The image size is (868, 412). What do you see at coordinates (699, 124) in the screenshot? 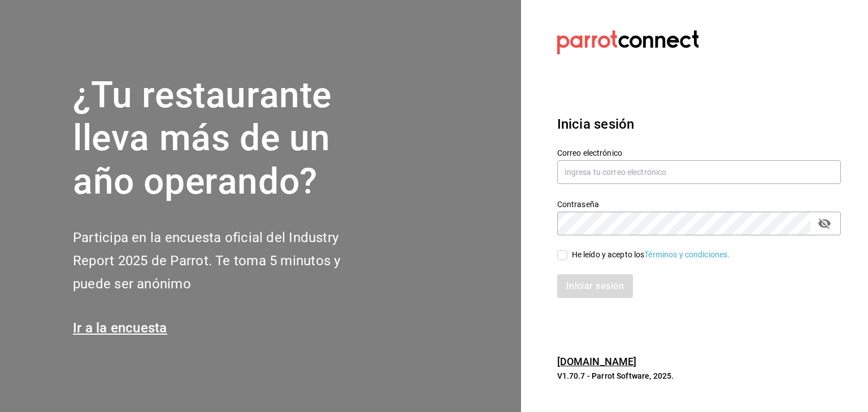
I see `h3: Inicia sesión` at bounding box center [699, 124].